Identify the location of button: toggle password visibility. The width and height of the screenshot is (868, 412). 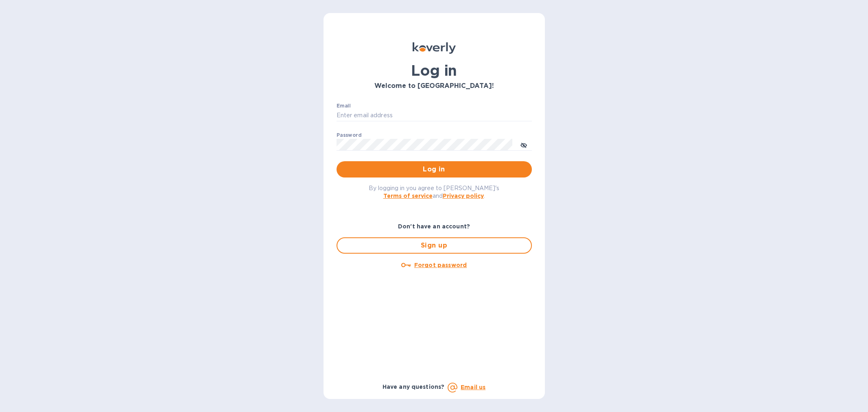
(523, 145).